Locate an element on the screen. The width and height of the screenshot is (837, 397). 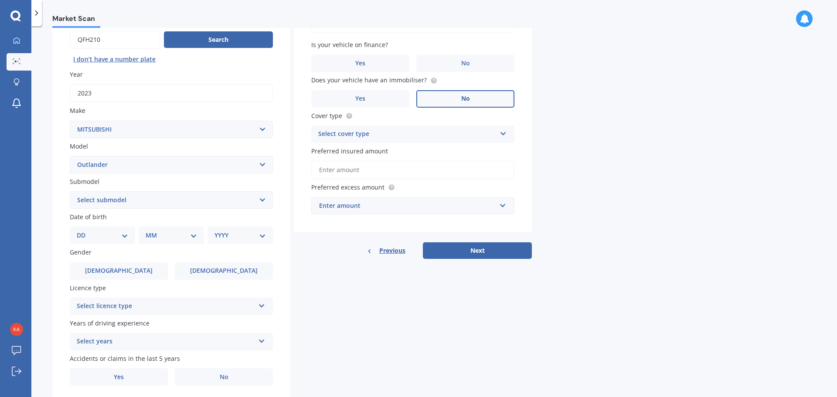
img: be8c9680f5fca14b50aec25f6355b65b is located at coordinates (17, 330).